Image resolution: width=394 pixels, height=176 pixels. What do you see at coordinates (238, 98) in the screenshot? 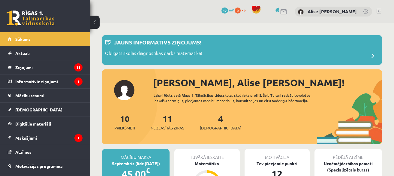
I see `div: Laipni lūgts savā Rīgas 1. Tālmācības vidusskolas skolnieka profilā. Šeit Tu vari redzēt tuvojošo...` at bounding box center [238, 98].